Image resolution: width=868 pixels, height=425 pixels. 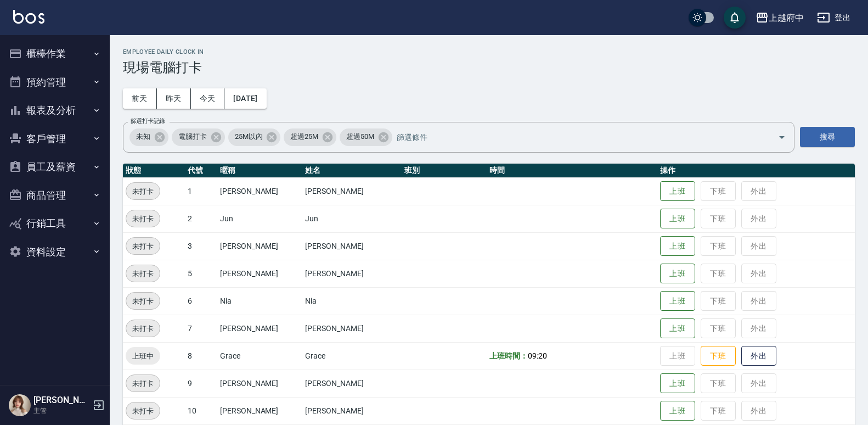 I want to click on button: Open, so click(x=782, y=137).